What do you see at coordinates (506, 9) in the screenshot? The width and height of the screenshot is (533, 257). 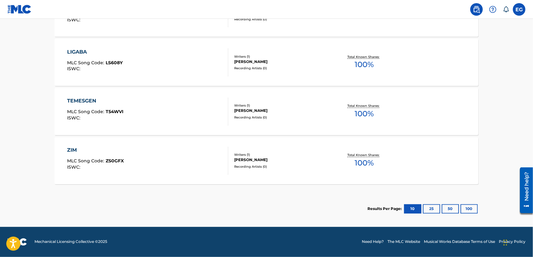 I see `div: Notifications` at bounding box center [506, 9].